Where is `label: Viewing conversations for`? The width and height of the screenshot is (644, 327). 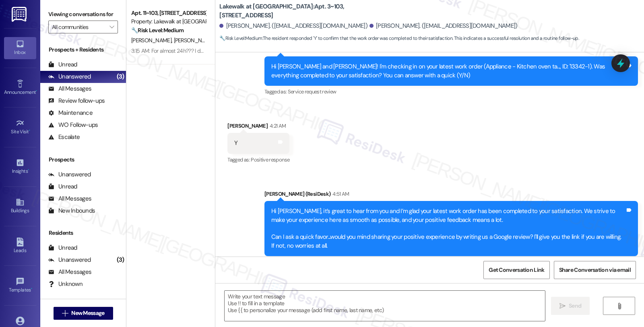 label: Viewing conversations for is located at coordinates (83, 14).